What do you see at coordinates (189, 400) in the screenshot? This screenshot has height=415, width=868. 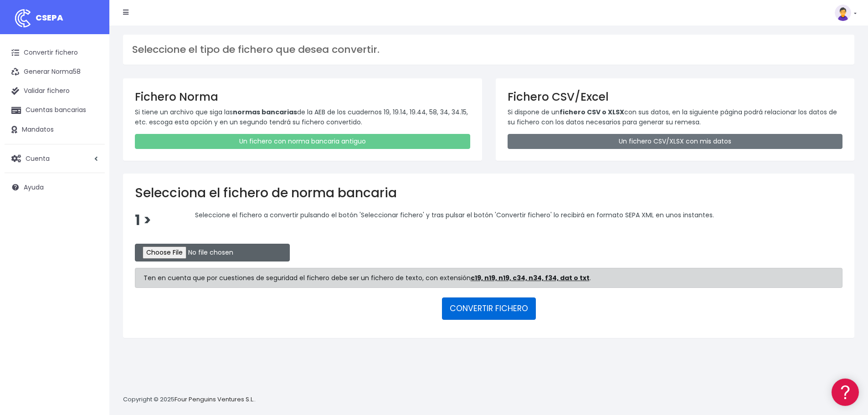 I see `p: Copyright © 2025 .` at bounding box center [189, 400].